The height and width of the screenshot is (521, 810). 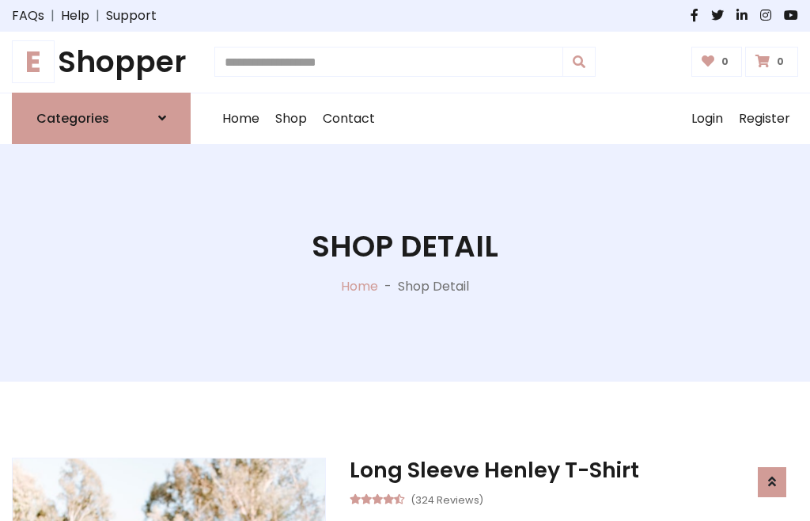 I want to click on h1: Shop Detail, so click(x=405, y=246).